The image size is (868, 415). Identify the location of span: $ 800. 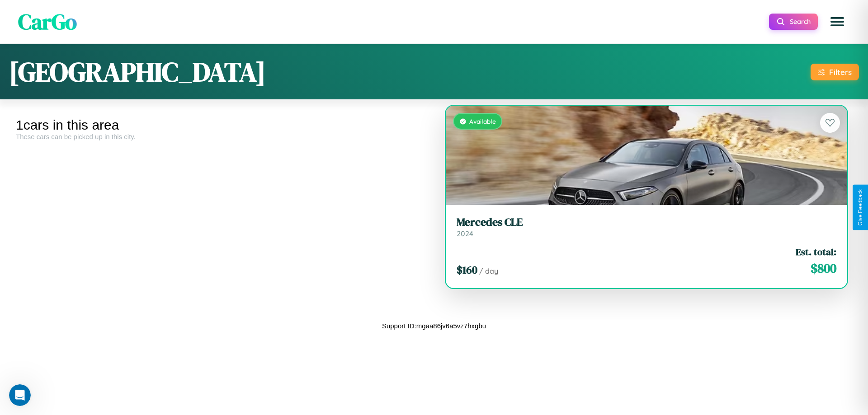
(823, 268).